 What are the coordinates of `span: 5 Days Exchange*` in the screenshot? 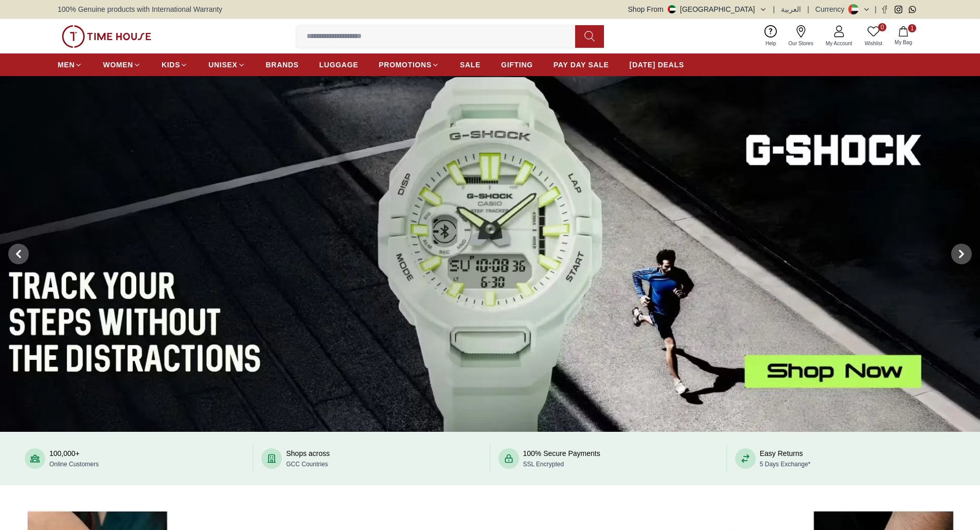 It's located at (785, 464).